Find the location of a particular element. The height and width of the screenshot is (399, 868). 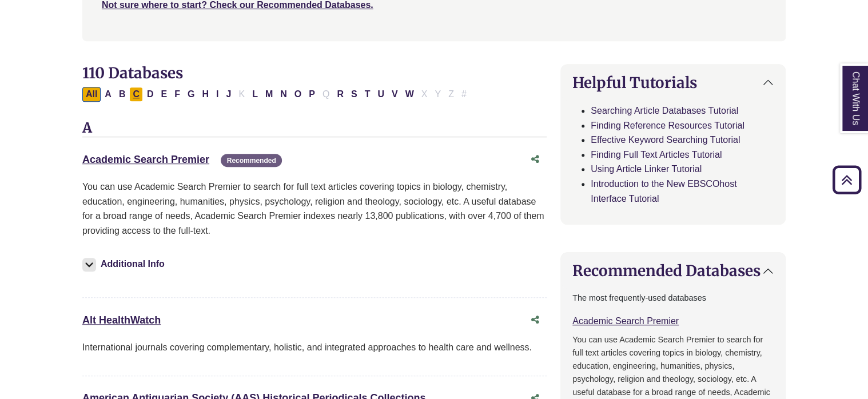

button: Filter Results L is located at coordinates (255, 95).